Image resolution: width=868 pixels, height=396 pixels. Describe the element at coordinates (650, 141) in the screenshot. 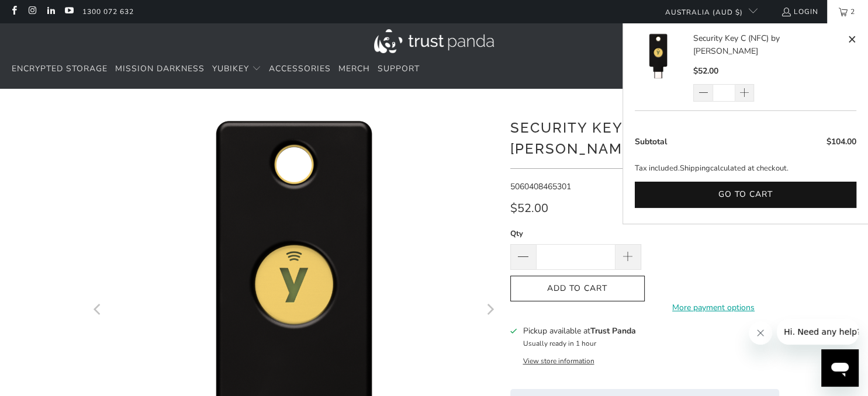

I see `span: Subtotal` at that location.